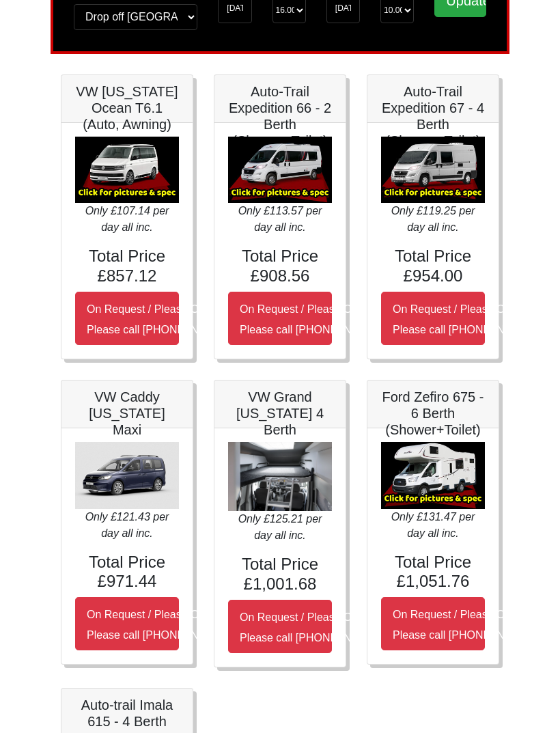 The height and width of the screenshot is (733, 560). I want to click on img: Ford Zefiro 675 - 6 Berth (Shower+Toilet), so click(433, 476).